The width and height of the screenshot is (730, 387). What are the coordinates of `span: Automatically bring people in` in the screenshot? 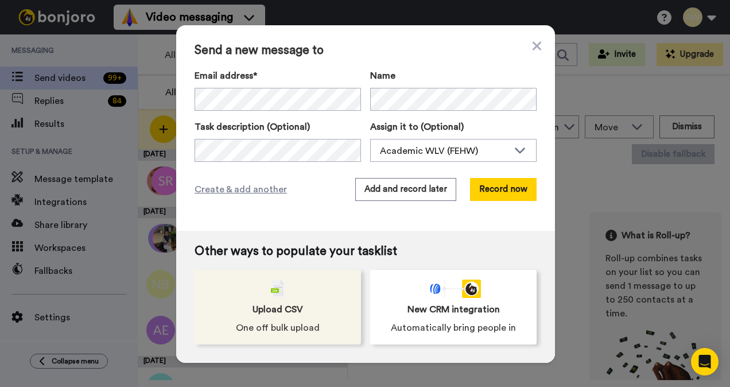 It's located at (453, 328).